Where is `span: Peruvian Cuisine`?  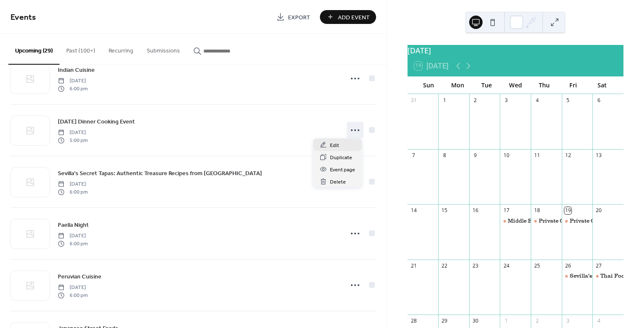 span: Peruvian Cuisine is located at coordinates (80, 277).